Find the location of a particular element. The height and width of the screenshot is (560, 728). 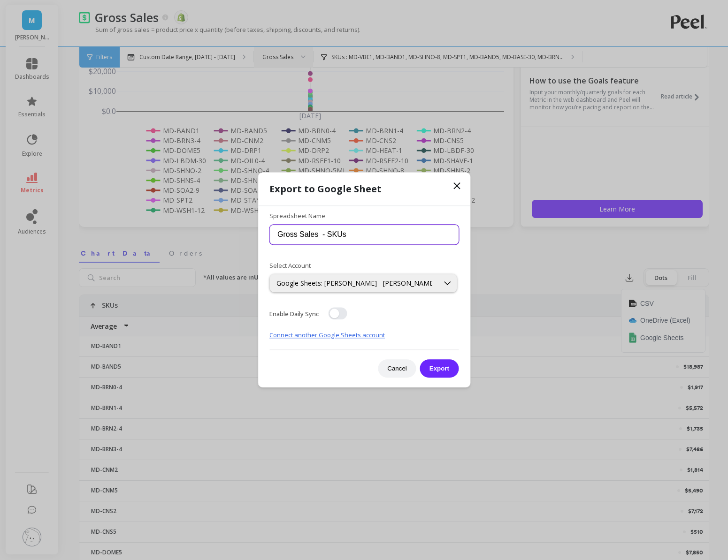

a: Connect another Google Sheets account is located at coordinates (327, 335).